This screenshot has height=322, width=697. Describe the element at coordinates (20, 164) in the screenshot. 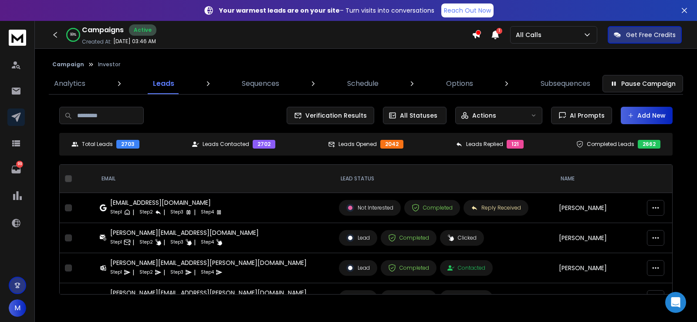

I see `p: 99` at that location.